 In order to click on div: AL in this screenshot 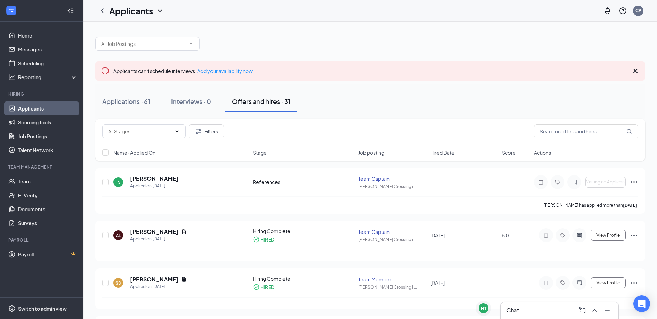, I will do `click(118, 236)`.